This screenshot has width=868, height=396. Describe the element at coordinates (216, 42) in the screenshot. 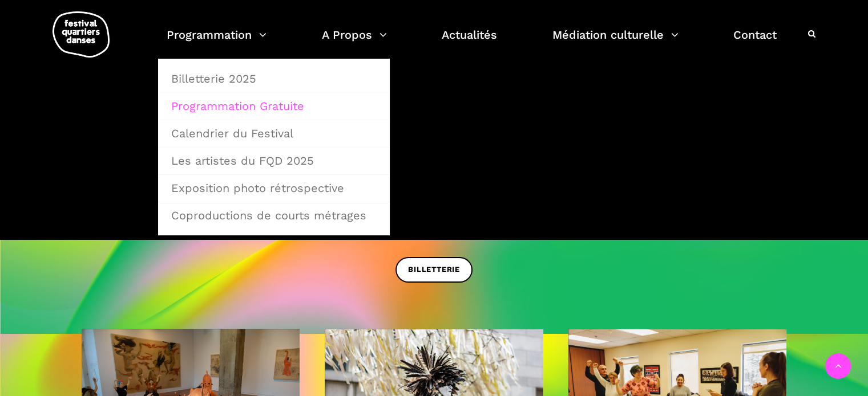

I see `a: Programmation` at that location.